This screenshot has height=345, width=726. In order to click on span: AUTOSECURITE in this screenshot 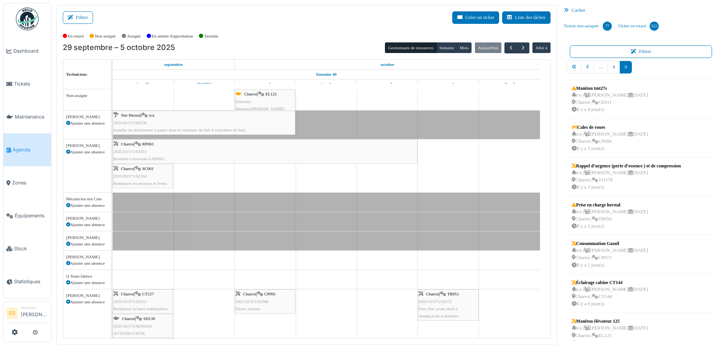, I will do `click(129, 333)`.